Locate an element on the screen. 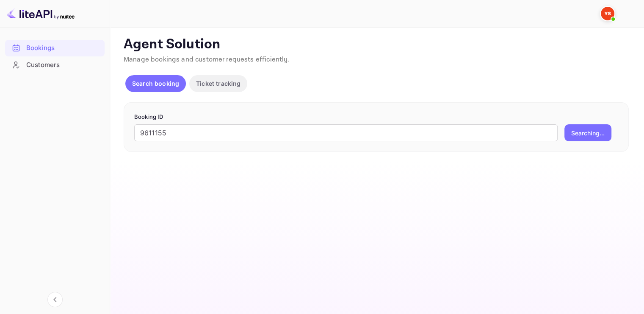  input: Enter Booking ID (e.g., 63782194) is located at coordinates (345, 133).